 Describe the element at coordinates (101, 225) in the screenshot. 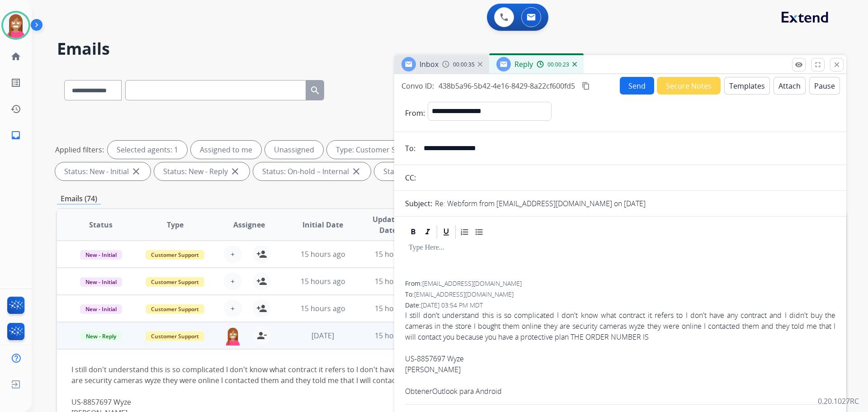

I see `span: Status` at that location.